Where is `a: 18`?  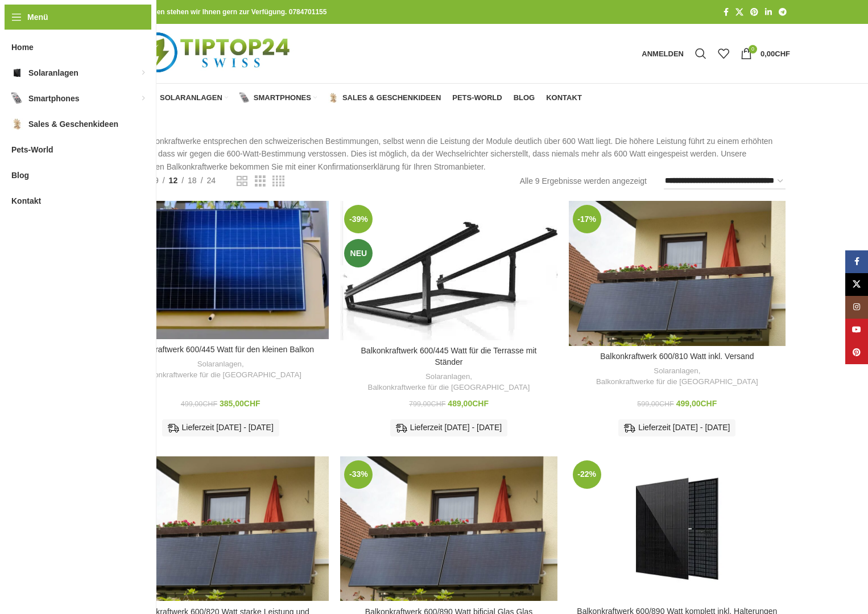
a: 18 is located at coordinates (192, 181).